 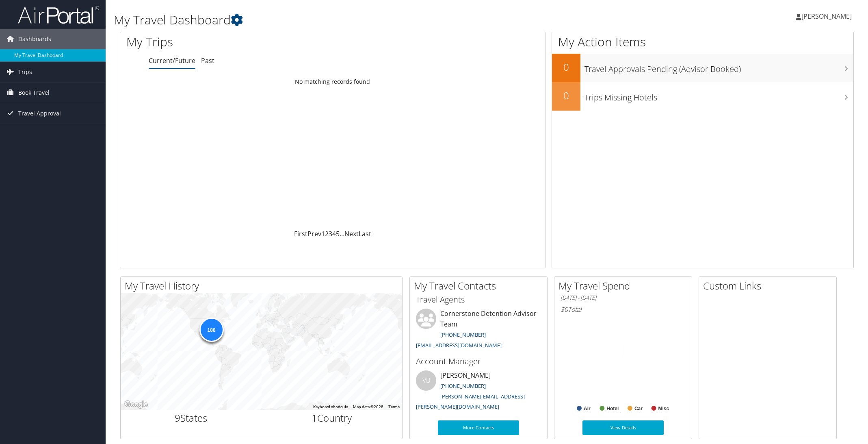 I want to click on h2: My Travel Contacts, so click(x=481, y=286).